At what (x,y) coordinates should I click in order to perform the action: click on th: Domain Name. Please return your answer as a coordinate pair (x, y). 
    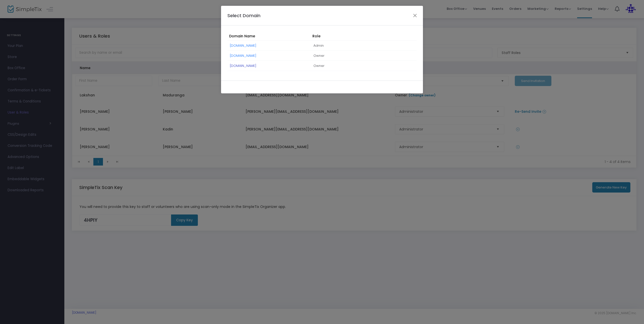
    Looking at the image, I should click on (269, 36).